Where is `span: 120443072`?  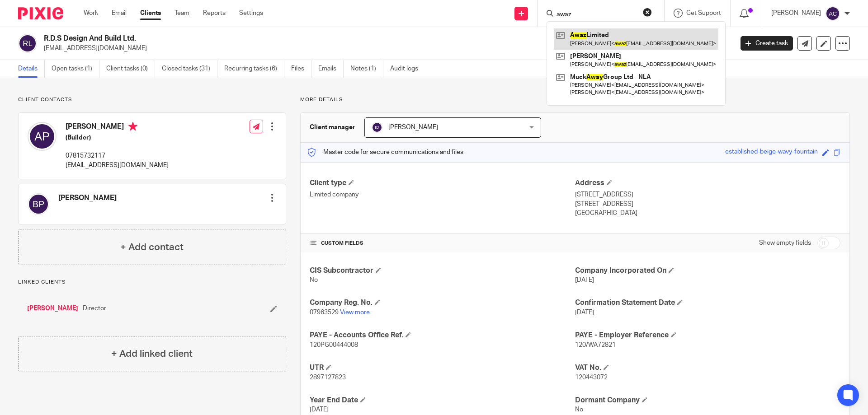 span: 120443072 is located at coordinates (591, 378).